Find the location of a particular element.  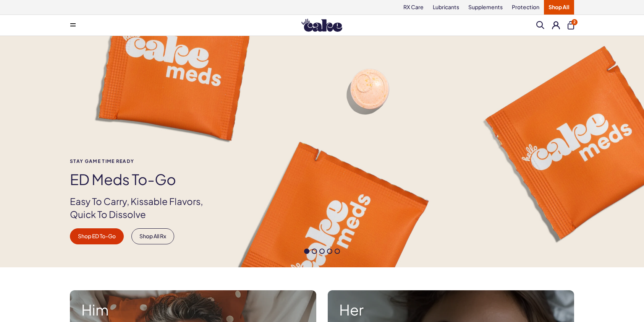

h1: ED Meds to-go is located at coordinates (143, 180).